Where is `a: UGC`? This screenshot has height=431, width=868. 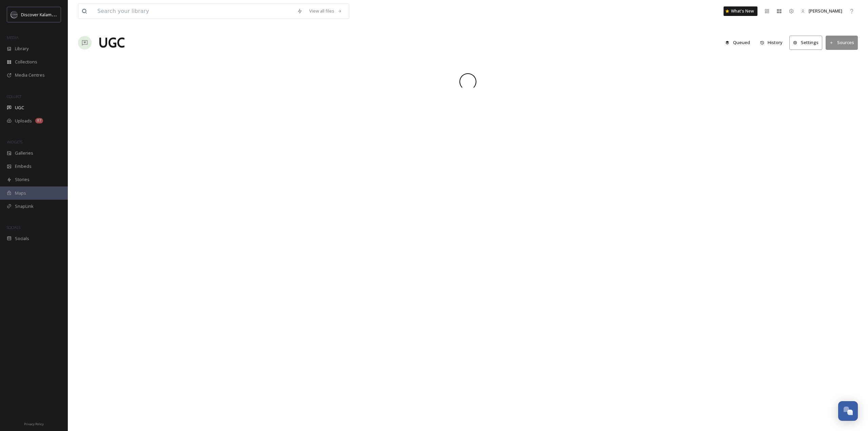 a: UGC is located at coordinates (112, 43).